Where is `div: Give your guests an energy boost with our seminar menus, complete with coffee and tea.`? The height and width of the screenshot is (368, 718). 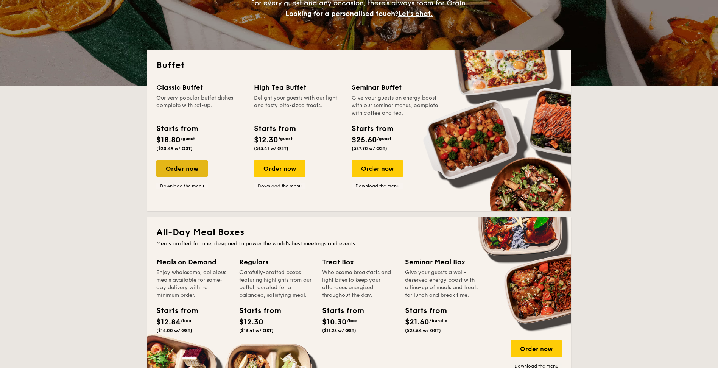
div: Give your guests an energy boost with our seminar menus, complete with coffee and tea. is located at coordinates (396, 106).